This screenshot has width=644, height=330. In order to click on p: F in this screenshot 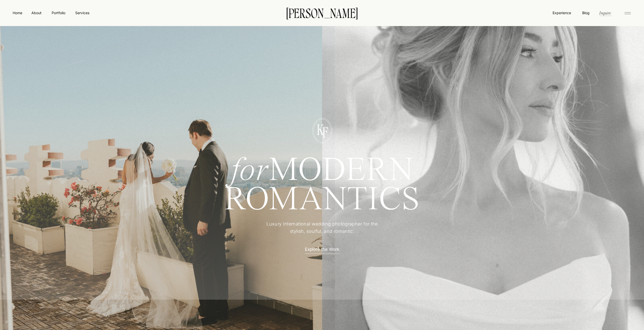, I will do `click(325, 132)`.